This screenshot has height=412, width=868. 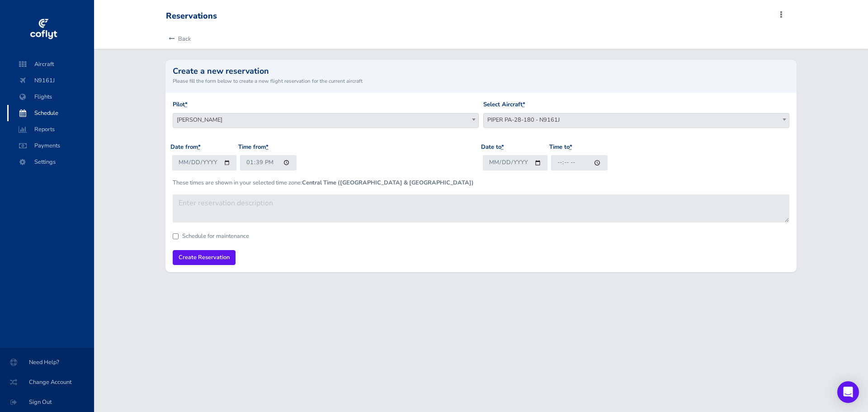 What do you see at coordinates (47, 402) in the screenshot?
I see `span: Sign Out` at bounding box center [47, 402].